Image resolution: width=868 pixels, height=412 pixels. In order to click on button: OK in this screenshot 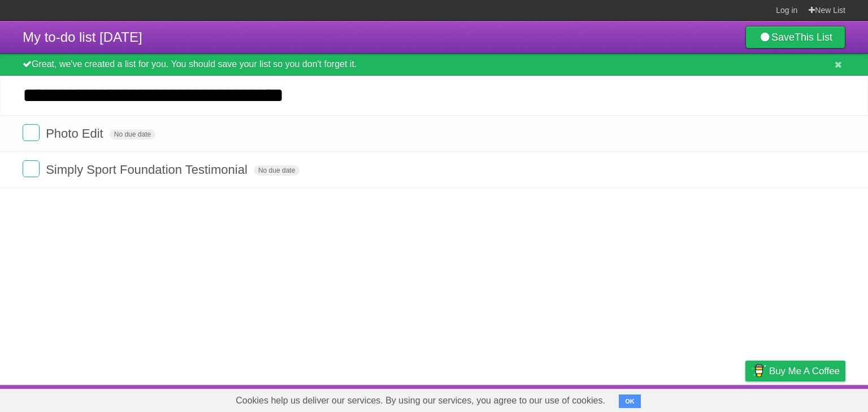, I will do `click(630, 402)`.